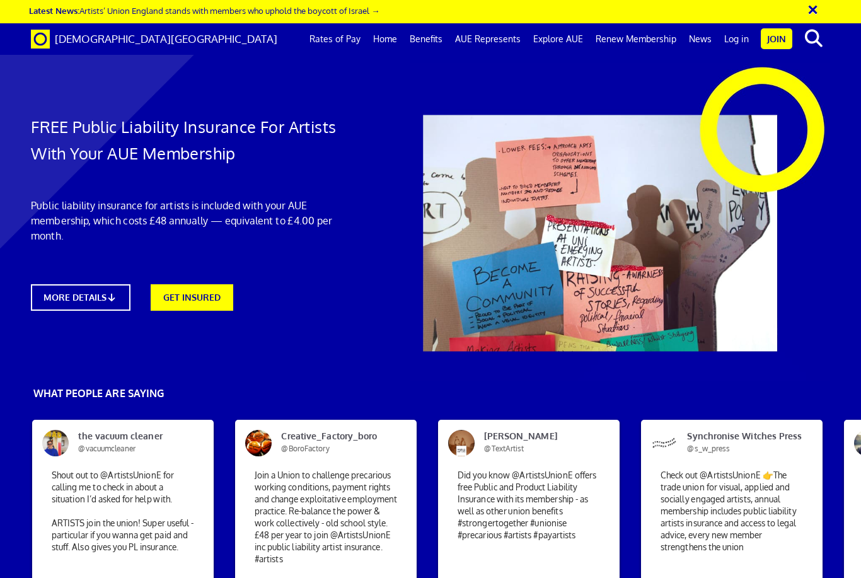 This screenshot has width=861, height=578. Describe the element at coordinates (636, 39) in the screenshot. I see `a: Renew Membership` at that location.